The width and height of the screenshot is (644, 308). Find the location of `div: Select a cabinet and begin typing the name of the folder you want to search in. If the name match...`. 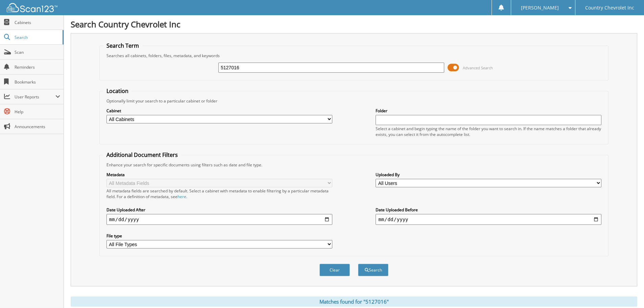

div: Select a cabinet and begin typing the name of the folder you want to search in. If the name match... is located at coordinates (488, 131).